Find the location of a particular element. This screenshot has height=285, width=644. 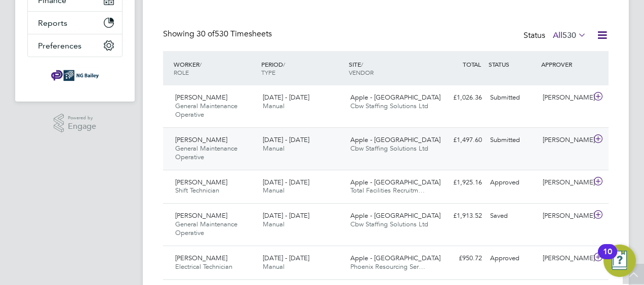

div: SITE is located at coordinates (390, 68).